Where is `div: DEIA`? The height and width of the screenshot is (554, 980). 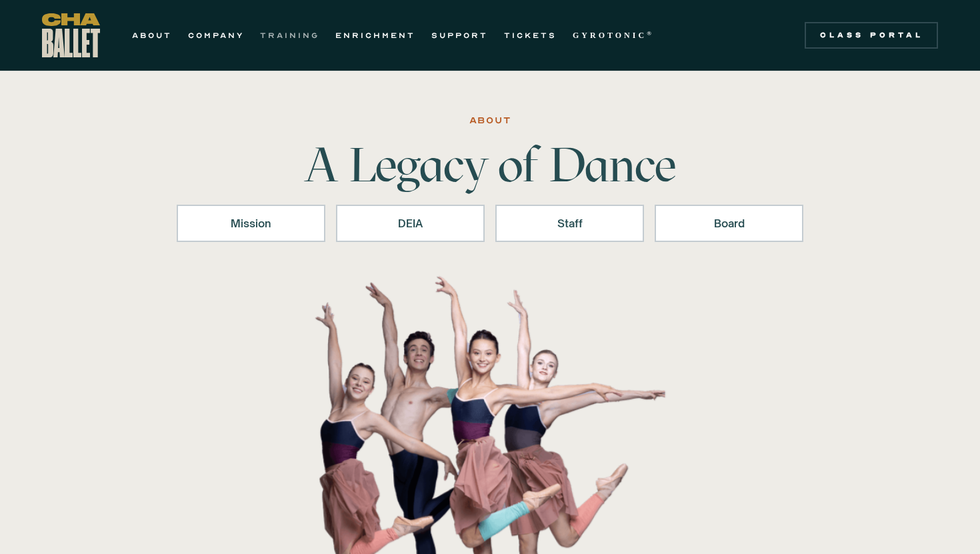
div: DEIA is located at coordinates (410, 224).